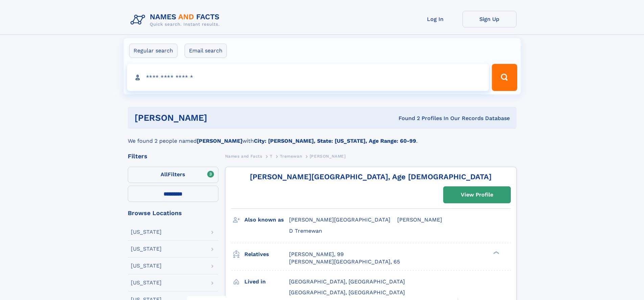  I want to click on a: Sign Up, so click(489, 19).